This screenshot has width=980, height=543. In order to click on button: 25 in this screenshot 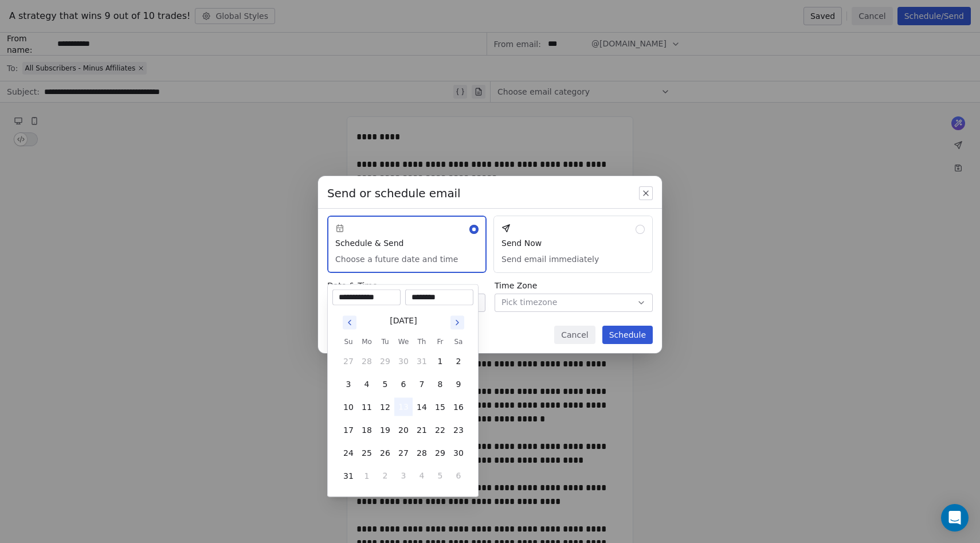, I will do `click(367, 453)`.